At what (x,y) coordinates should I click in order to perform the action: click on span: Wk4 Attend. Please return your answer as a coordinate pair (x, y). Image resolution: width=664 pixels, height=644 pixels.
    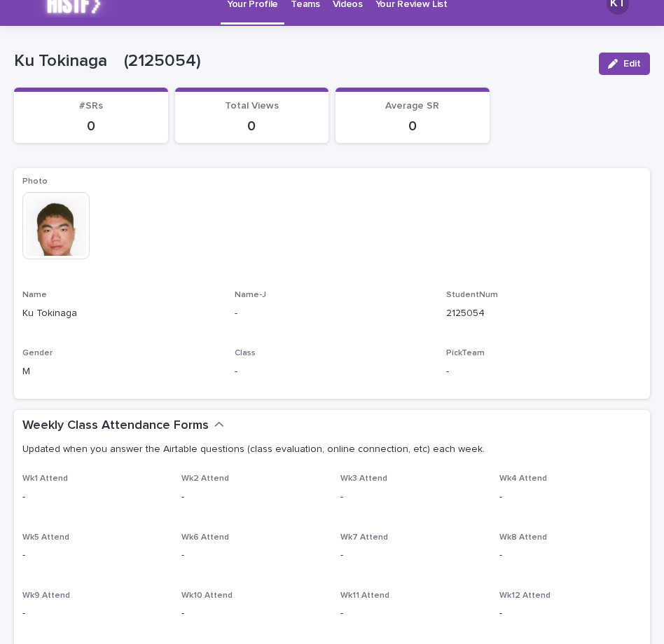
    Looking at the image, I should click on (524, 479).